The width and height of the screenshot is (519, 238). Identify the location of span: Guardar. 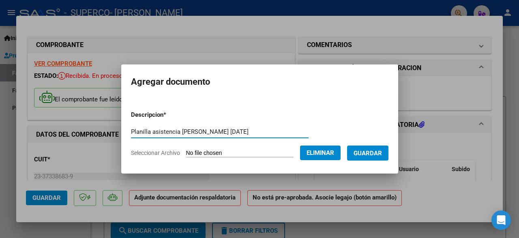
(368, 153).